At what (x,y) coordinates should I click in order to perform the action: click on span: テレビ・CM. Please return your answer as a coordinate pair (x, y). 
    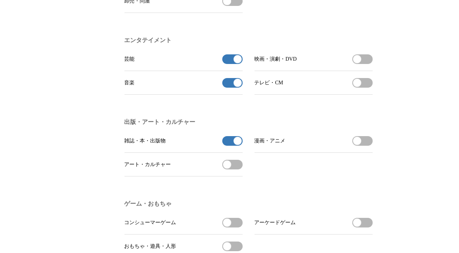
    Looking at the image, I should click on (269, 83).